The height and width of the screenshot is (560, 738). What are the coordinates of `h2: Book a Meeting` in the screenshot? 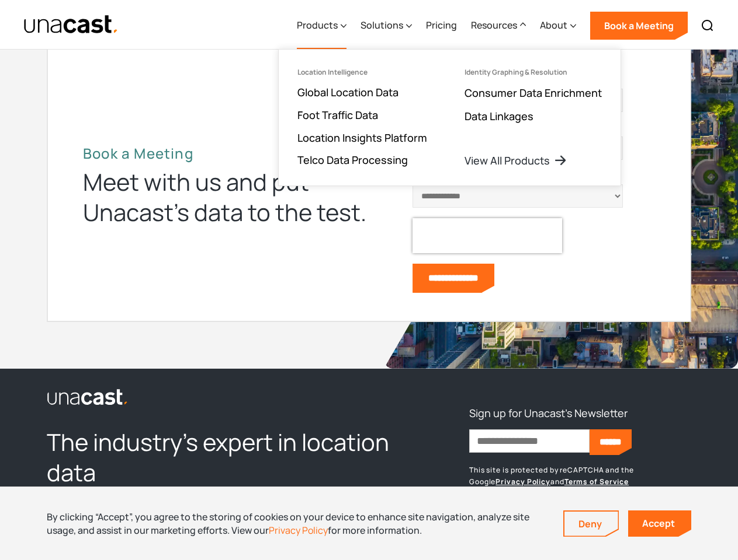 It's located at (226, 153).